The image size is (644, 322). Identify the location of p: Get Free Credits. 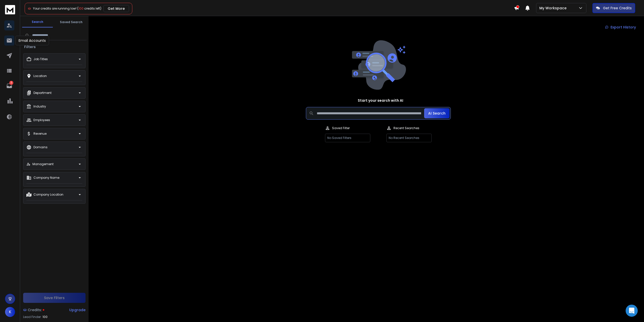
(617, 8).